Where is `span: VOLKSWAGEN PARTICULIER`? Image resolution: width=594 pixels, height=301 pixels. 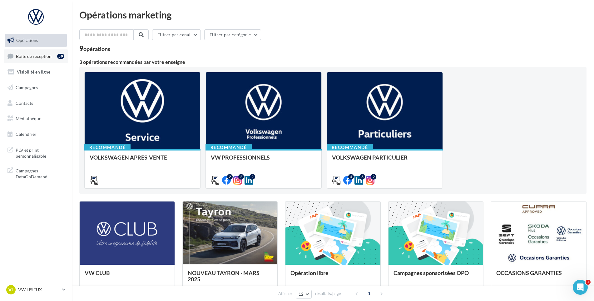
span: VOLKSWAGEN PARTICULIER is located at coordinates (370, 157).